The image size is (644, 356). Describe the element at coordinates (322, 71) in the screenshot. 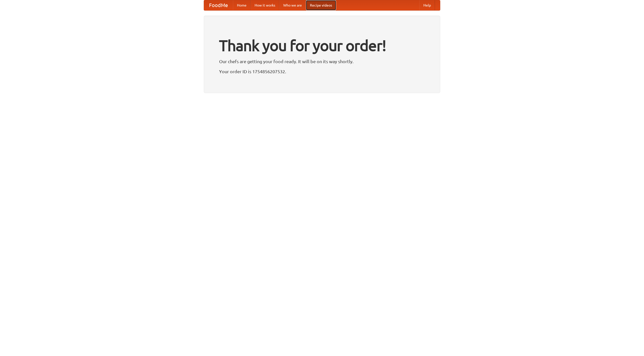

I see `p: Your order ID is 1754856207532.` at that location.